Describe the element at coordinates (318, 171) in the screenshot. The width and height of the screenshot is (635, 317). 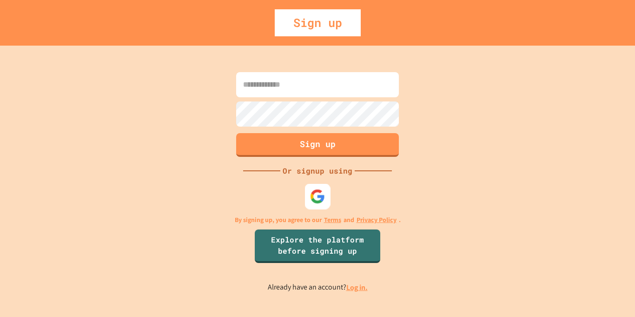
I see `div: Or signup using` at that location.